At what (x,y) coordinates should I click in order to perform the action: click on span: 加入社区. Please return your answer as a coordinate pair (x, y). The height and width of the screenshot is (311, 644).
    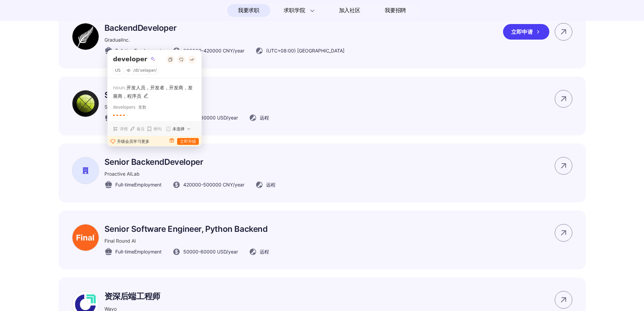
    Looking at the image, I should click on (349, 10).